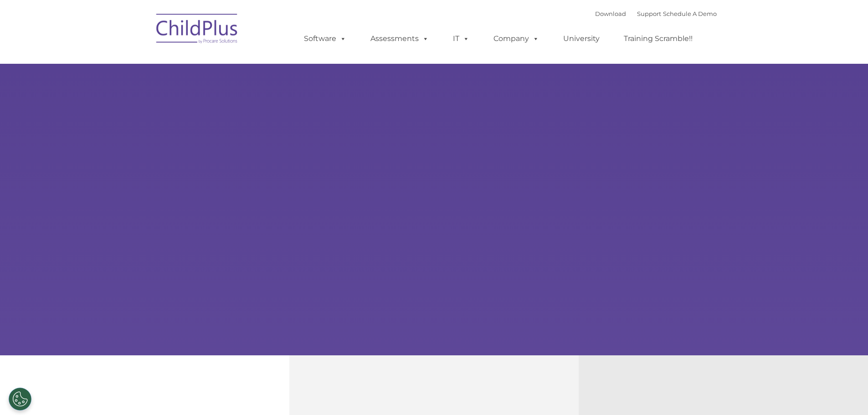 Image resolution: width=868 pixels, height=415 pixels. I want to click on button: Cookies Settings, so click(20, 399).